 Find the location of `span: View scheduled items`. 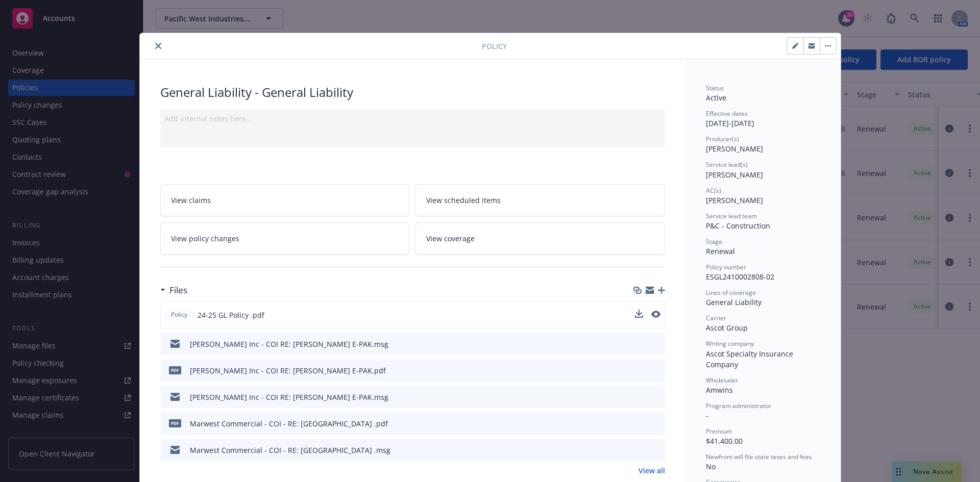

span: View scheduled items is located at coordinates (463, 200).